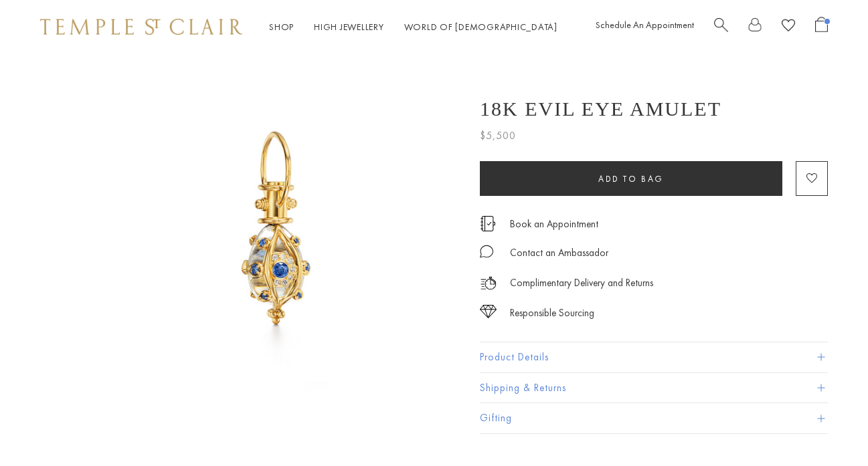 The height and width of the screenshot is (466, 868). What do you see at coordinates (273, 240) in the screenshot?
I see `img: 18K Evil Eye Amulet` at bounding box center [273, 240].